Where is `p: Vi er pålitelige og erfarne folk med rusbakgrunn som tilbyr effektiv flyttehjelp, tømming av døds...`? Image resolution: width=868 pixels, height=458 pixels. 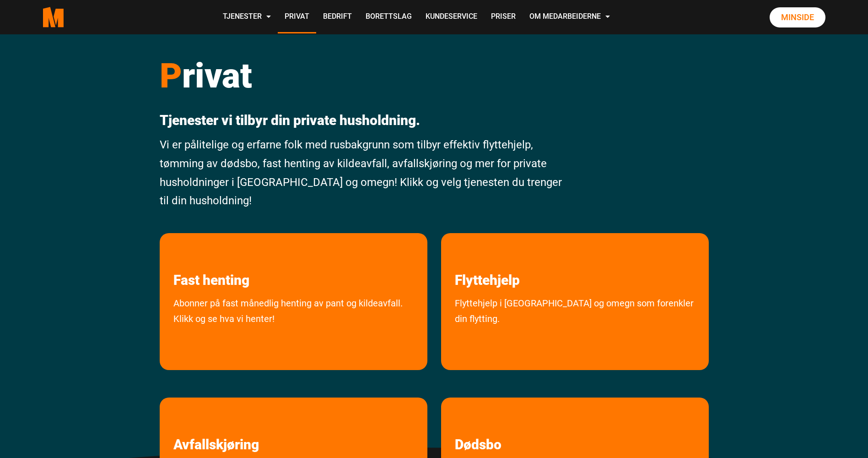
p: Vi er pålitelige og erfarne folk med rusbakgrunn som tilbyr effektiv flyttehjelp, tømming av døds... is located at coordinates (364, 173).